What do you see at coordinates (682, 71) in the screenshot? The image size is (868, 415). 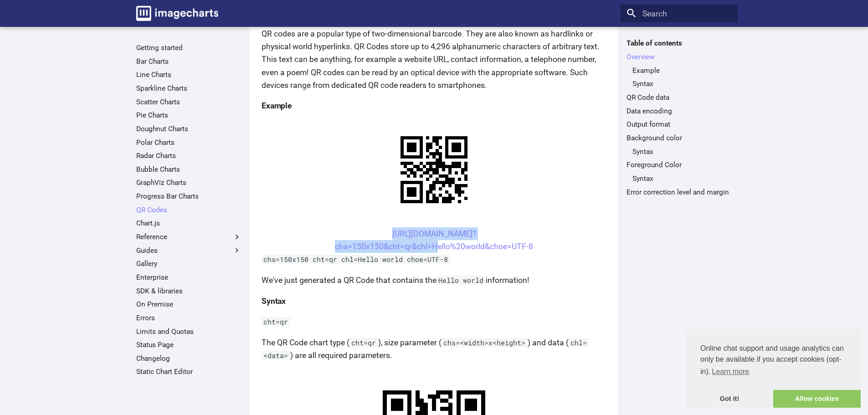 I see `a: Example` at bounding box center [682, 71].